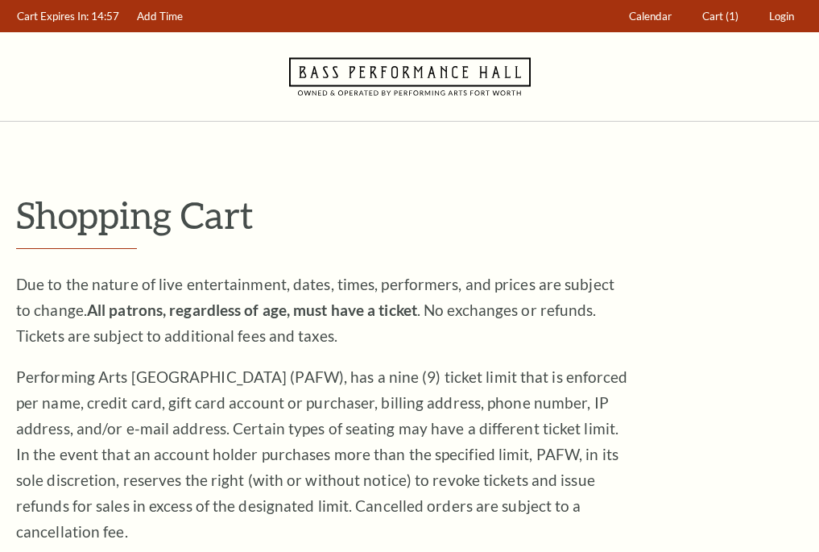 The width and height of the screenshot is (819, 552). I want to click on span: Calendar, so click(650, 16).